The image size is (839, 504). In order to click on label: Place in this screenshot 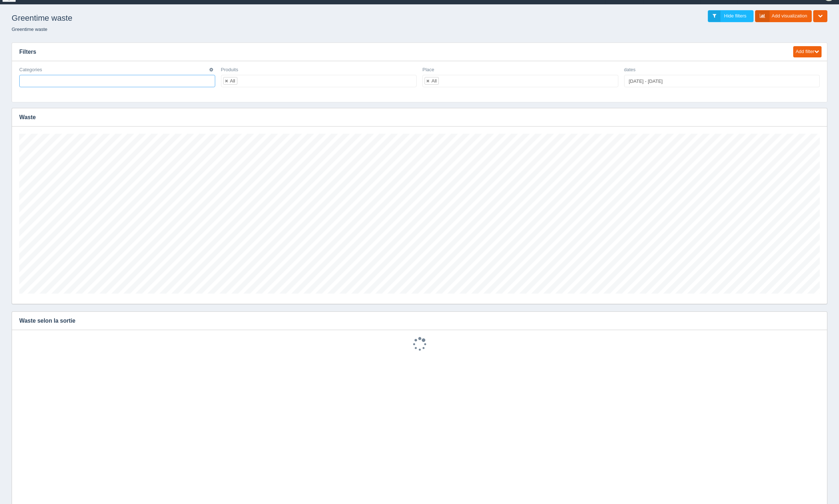, I will do `click(428, 70)`.